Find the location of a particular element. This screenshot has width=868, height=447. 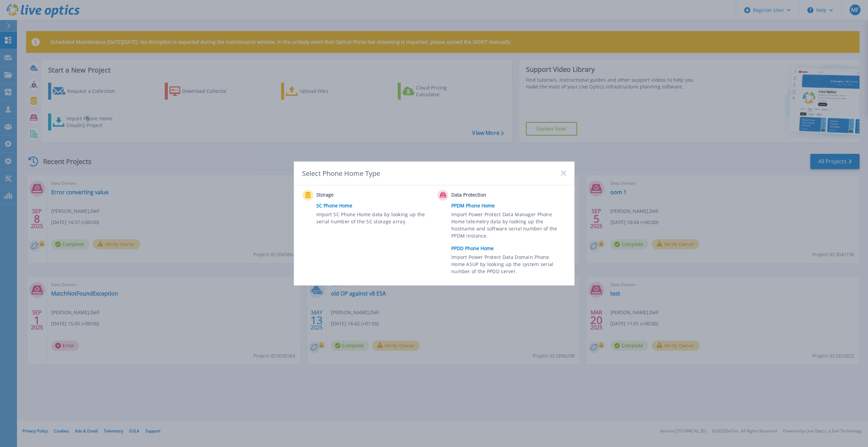

div: Select Phone Home Type is located at coordinates (342, 173).